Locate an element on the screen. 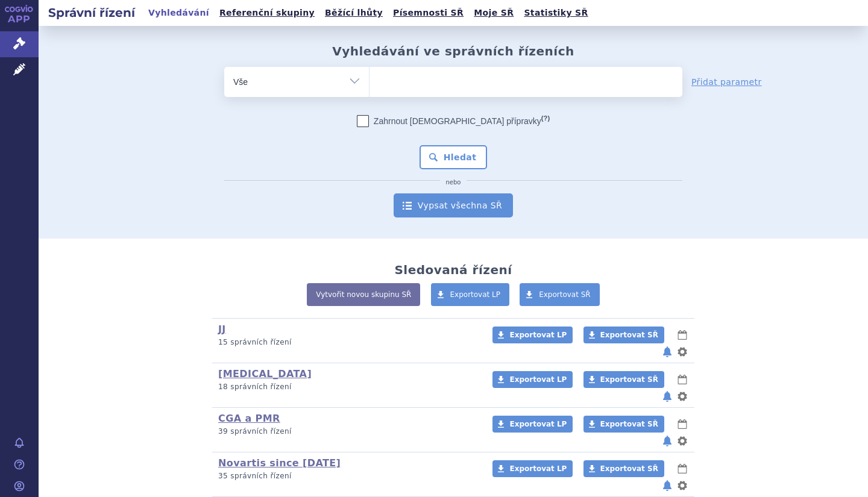  a: Vypsat všechna SŘ is located at coordinates (453, 205).